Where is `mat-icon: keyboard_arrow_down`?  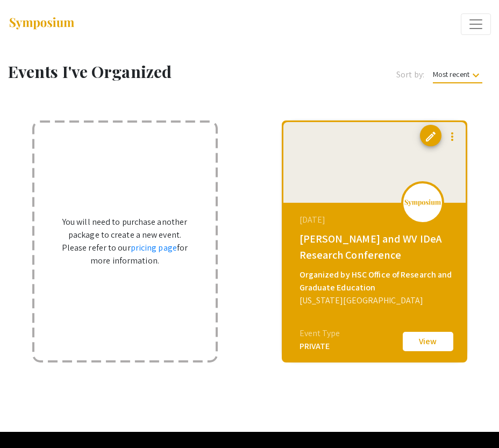
mat-icon: keyboard_arrow_down is located at coordinates (476, 75).